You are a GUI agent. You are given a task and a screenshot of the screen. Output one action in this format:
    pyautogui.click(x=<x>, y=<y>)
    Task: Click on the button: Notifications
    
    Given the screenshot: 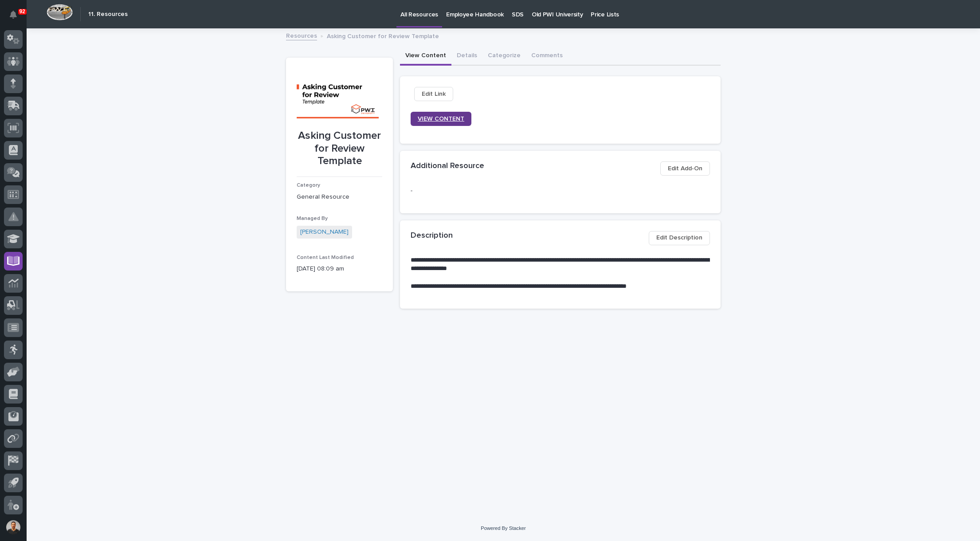 What is the action you would take?
    pyautogui.click(x=13, y=15)
    